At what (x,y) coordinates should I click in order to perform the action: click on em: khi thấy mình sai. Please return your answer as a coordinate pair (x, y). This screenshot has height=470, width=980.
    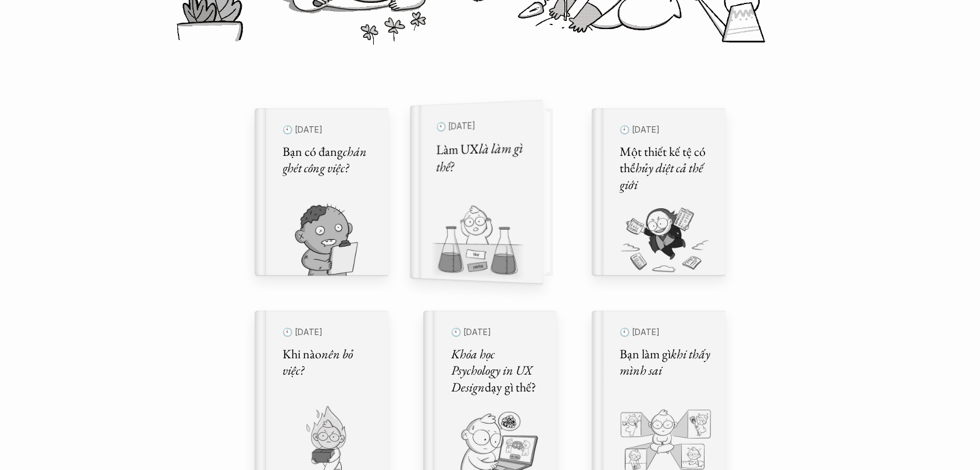
    Looking at the image, I should click on (667, 362).